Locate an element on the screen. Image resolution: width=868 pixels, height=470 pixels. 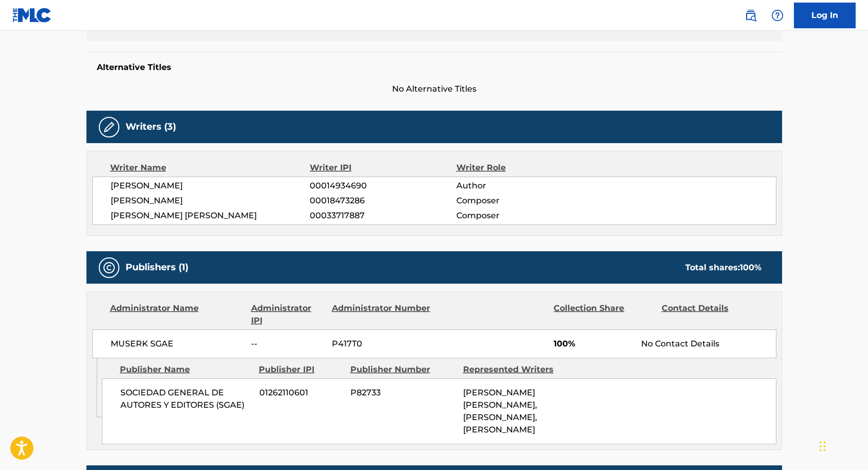
img: search is located at coordinates (751, 15).